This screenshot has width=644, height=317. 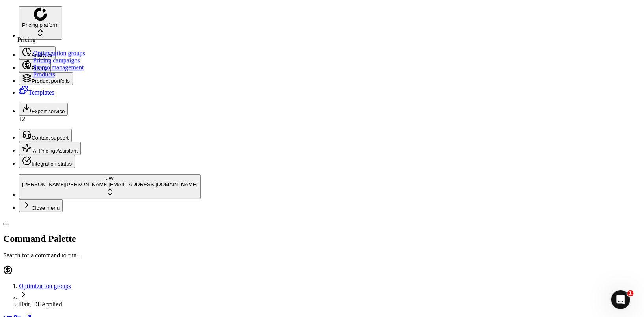 I want to click on nav: breadcrumb, so click(x=322, y=295).